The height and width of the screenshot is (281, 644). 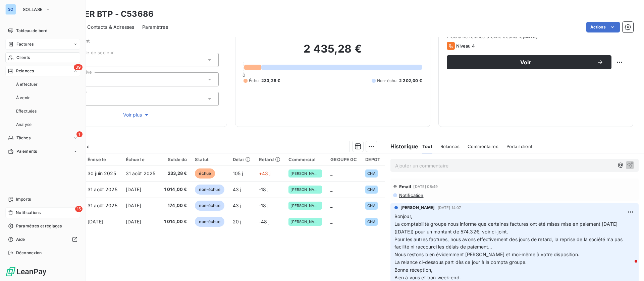 I want to click on span: Imports, so click(x=24, y=199).